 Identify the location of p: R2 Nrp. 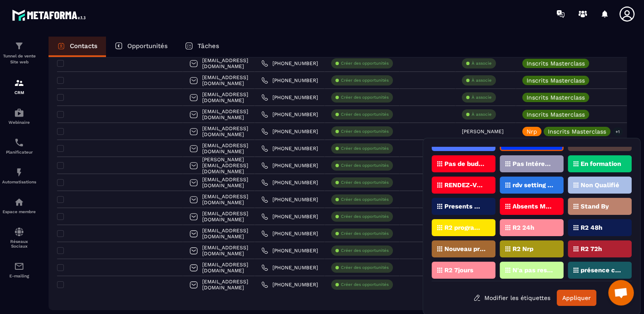
(523, 249).